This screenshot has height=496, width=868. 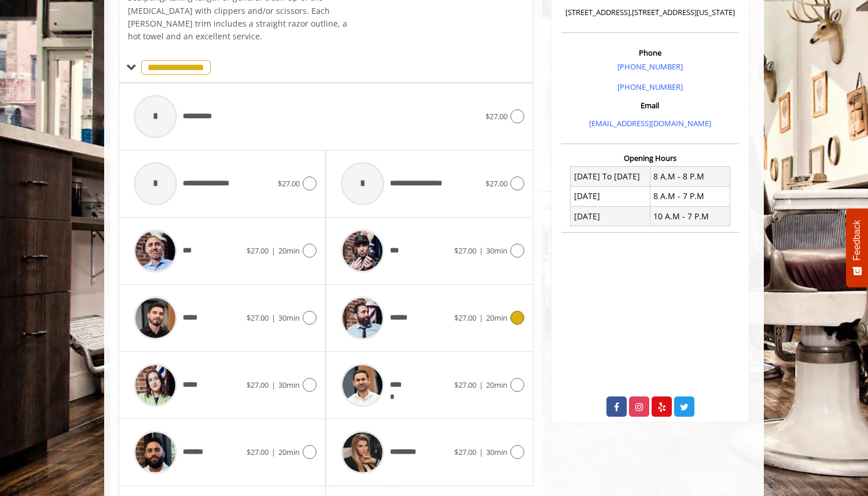 What do you see at coordinates (690, 196) in the screenshot?
I see `td: 8 A.M - 7 P.M` at bounding box center [690, 196].